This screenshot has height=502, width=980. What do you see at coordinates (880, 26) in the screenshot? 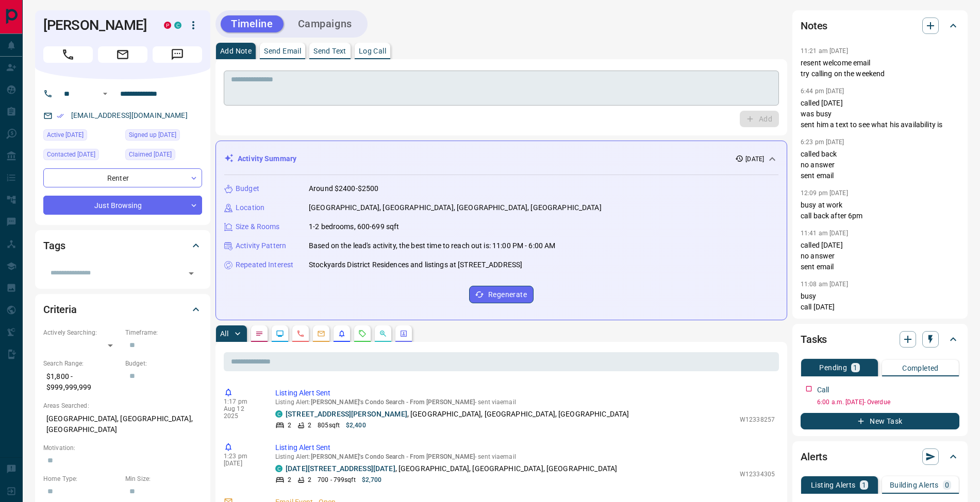
I see `div: Notes` at bounding box center [880, 26].